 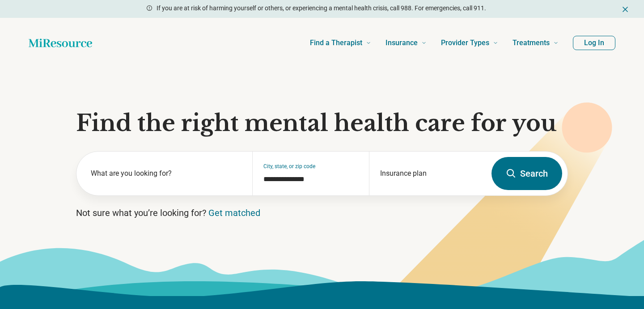 What do you see at coordinates (465, 43) in the screenshot?
I see `span: Provider Types` at bounding box center [465, 43].